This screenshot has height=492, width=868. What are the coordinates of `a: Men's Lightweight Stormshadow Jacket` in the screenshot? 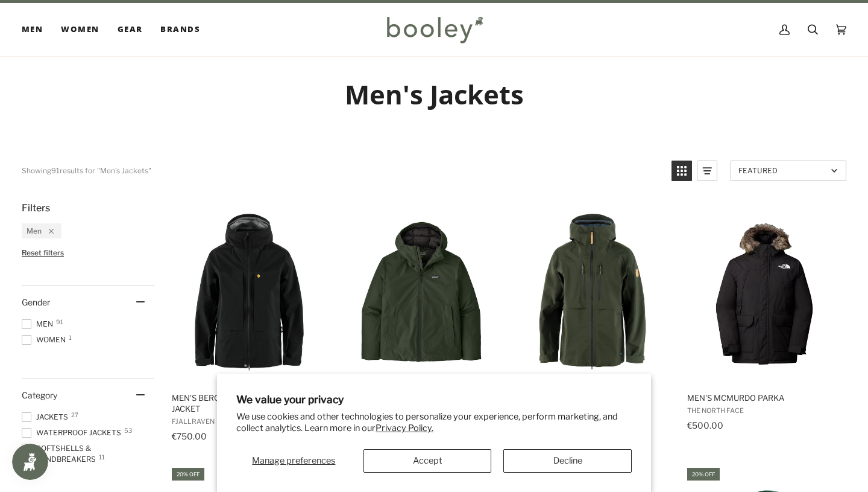 It's located at (421, 323).